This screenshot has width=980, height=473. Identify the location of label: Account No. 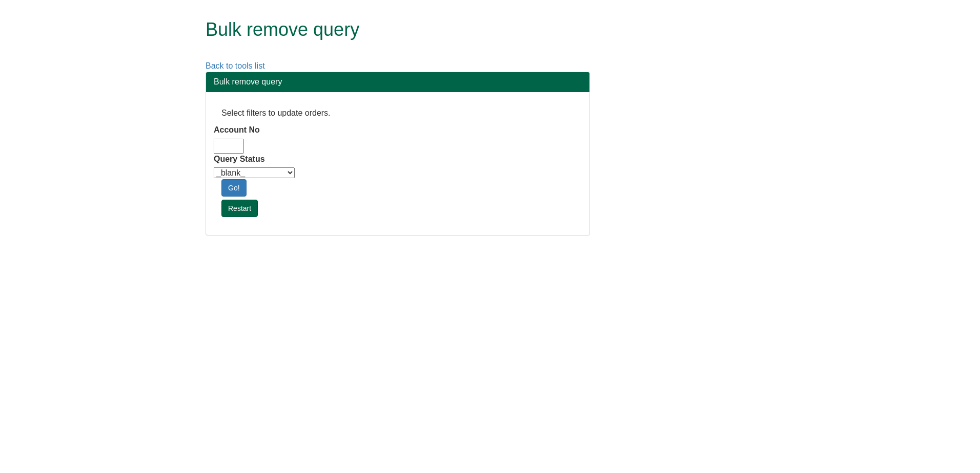
(237, 130).